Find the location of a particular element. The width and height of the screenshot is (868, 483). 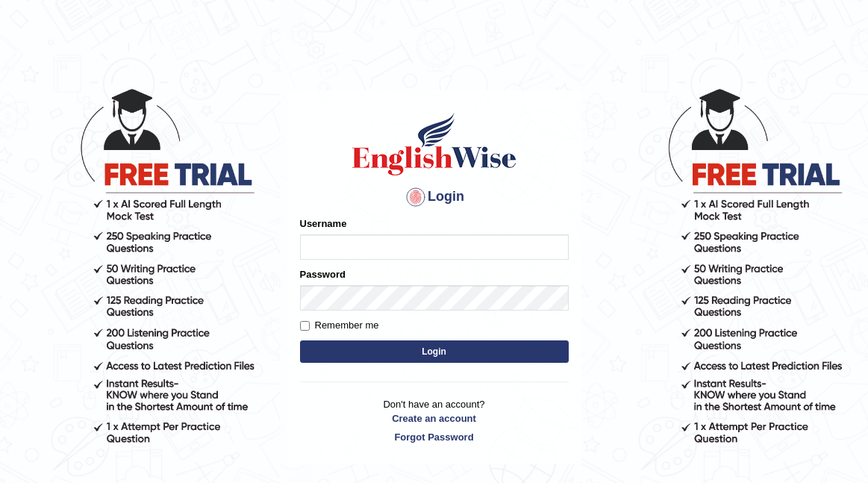

a: Create an account is located at coordinates (434, 418).